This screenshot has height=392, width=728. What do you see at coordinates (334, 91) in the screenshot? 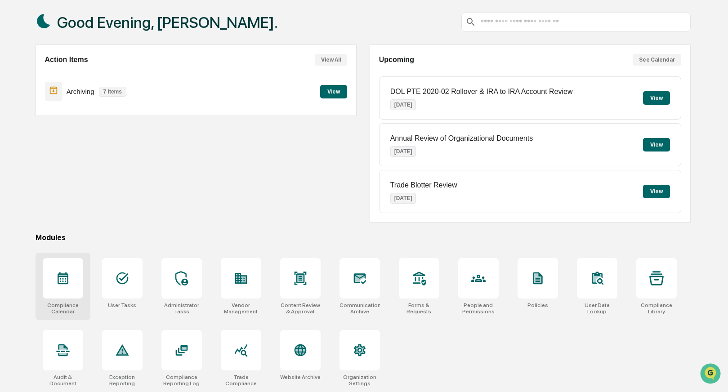
I see `a: View` at bounding box center [334, 91].